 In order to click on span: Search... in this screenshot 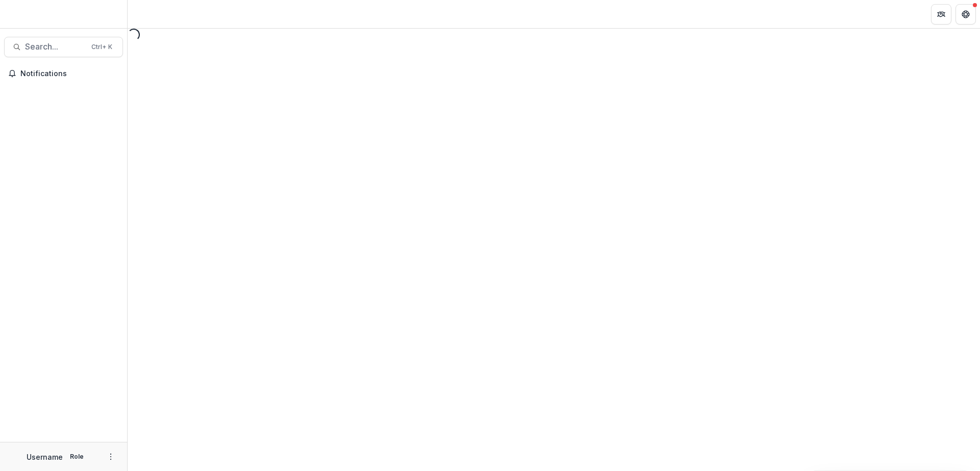, I will do `click(55, 46)`.